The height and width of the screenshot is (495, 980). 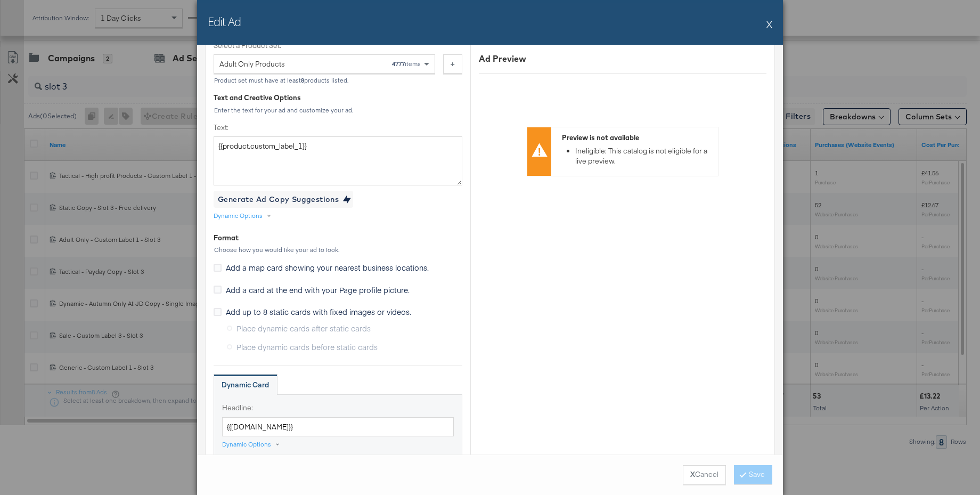 What do you see at coordinates (324, 45) in the screenshot?
I see `label: Select a Product Set:` at bounding box center [324, 45].